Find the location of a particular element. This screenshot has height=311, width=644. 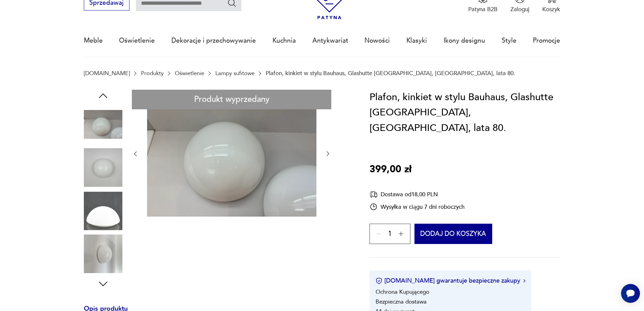

div: Produkt wyprzedany is located at coordinates (231, 99).